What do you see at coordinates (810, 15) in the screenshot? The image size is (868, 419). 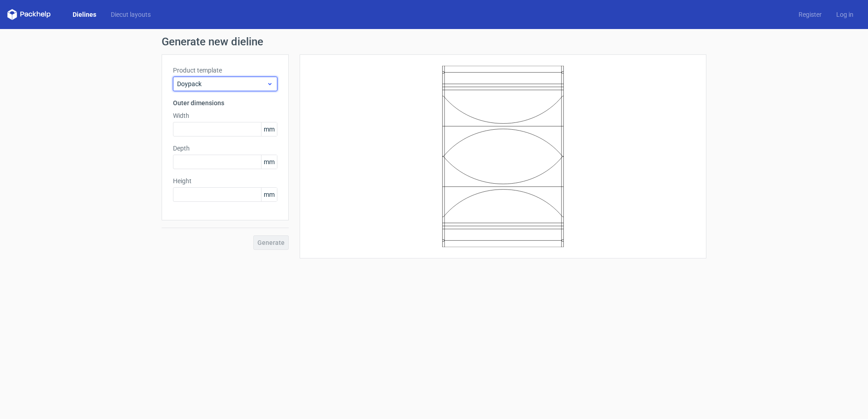 I see `a: Register` at bounding box center [810, 15].